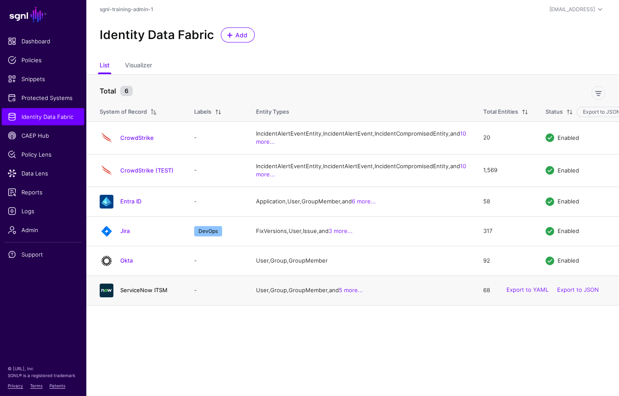 This screenshot has height=396, width=619. Describe the element at coordinates (126, 261) in the screenshot. I see `a: Okta` at that location.